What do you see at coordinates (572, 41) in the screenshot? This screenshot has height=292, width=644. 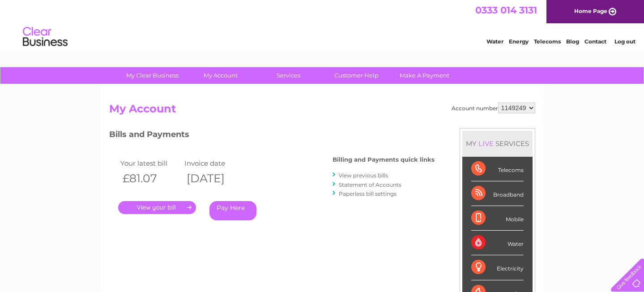 I see `a: Blog` at bounding box center [572, 41].